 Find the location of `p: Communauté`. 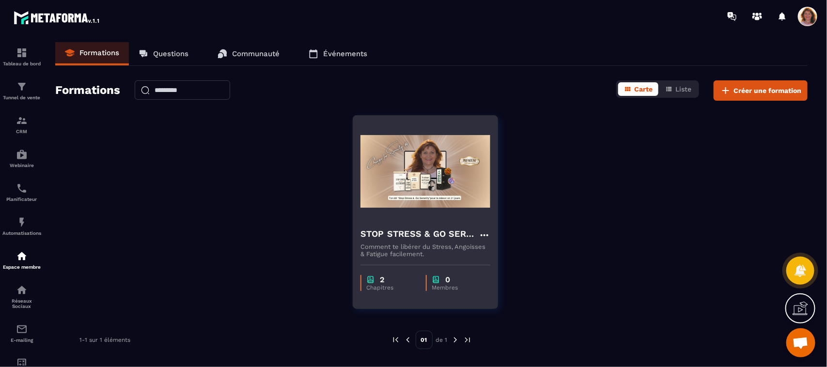

p: Communauté is located at coordinates (256, 54).